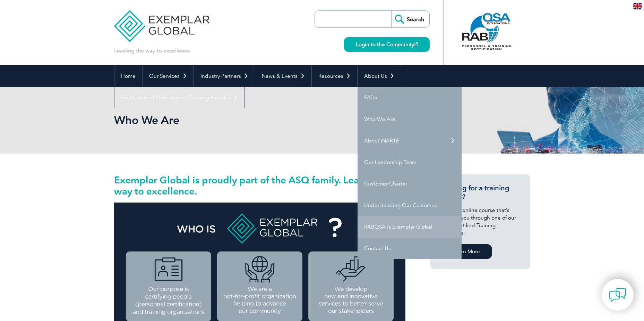 The image size is (644, 321). I want to click on h2: Who We Are, so click(260, 120).